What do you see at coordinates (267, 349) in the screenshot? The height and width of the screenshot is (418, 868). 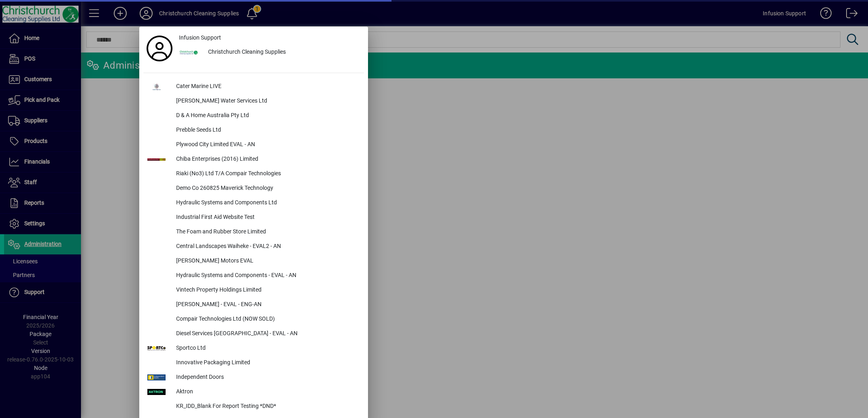 I see `div: Sportco Ltd` at bounding box center [267, 349].